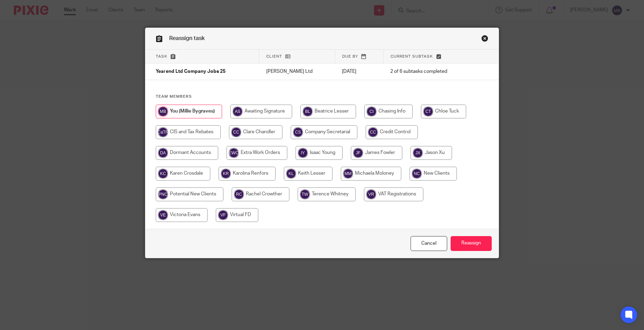 The width and height of the screenshot is (644, 330). I want to click on td: 2 of 6 subtasks completed, so click(428, 72).